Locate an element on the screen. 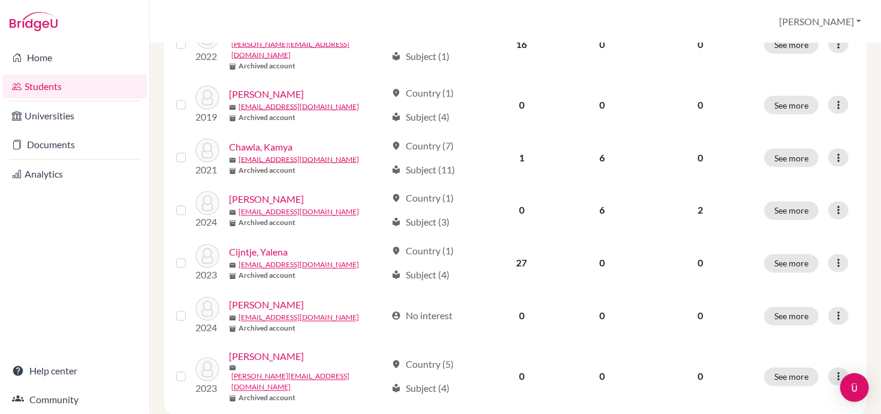 Image resolution: width=881 pixels, height=414 pixels. p: 2022 is located at coordinates (207, 56).